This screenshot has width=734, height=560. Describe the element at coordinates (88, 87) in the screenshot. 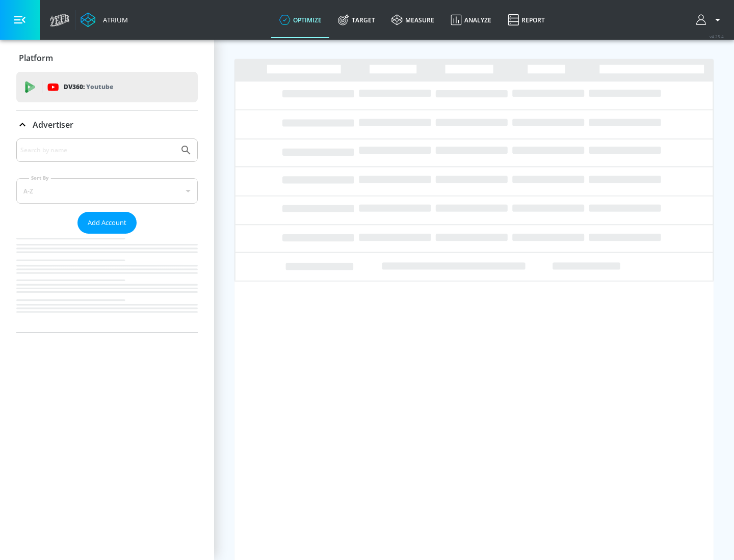

I see `p: DV360:` at that location.